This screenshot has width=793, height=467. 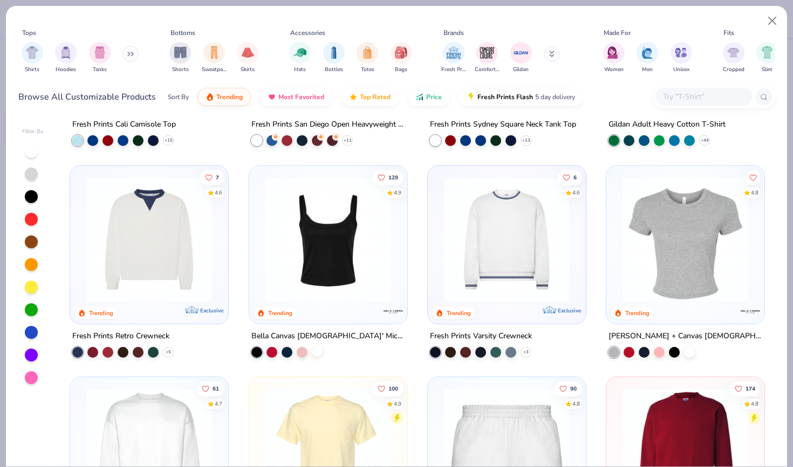 What do you see at coordinates (401, 52) in the screenshot?
I see `img: Bags Image` at bounding box center [401, 52].